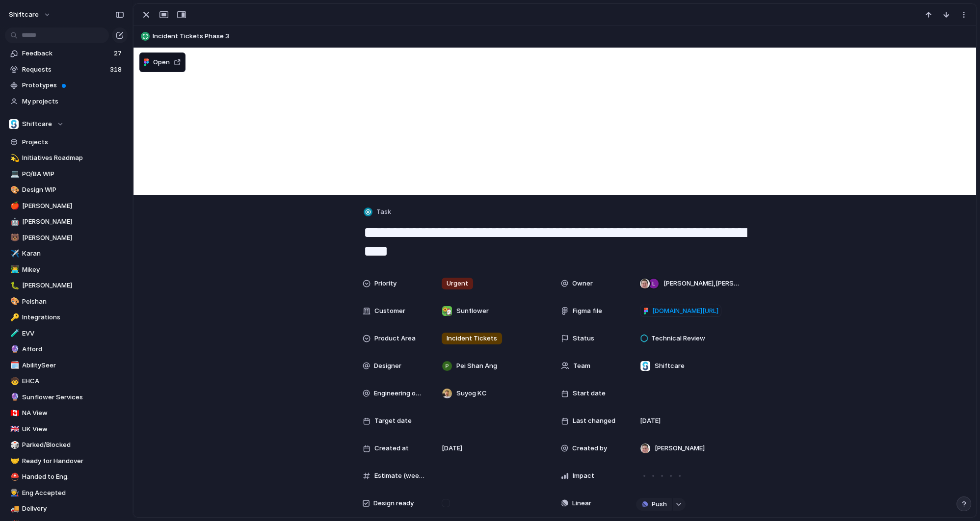  What do you see at coordinates (73, 397) in the screenshot?
I see `span: Sunflower Services` at bounding box center [73, 397].